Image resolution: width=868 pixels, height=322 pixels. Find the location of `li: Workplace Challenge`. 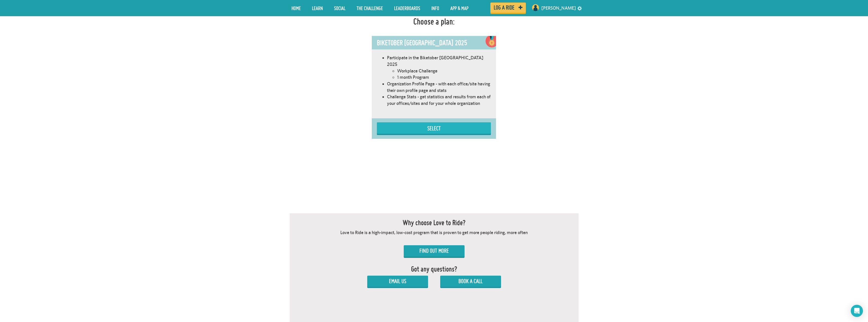

li: Workplace Challenge is located at coordinates (444, 71).